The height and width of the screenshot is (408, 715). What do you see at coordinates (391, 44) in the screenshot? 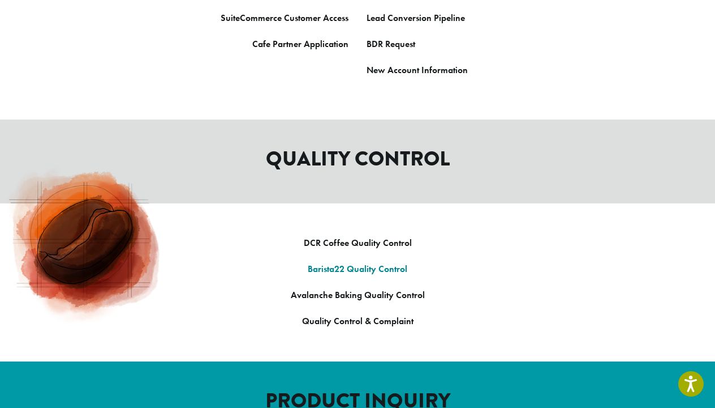
I see `a: BDR Request` at bounding box center [391, 44].